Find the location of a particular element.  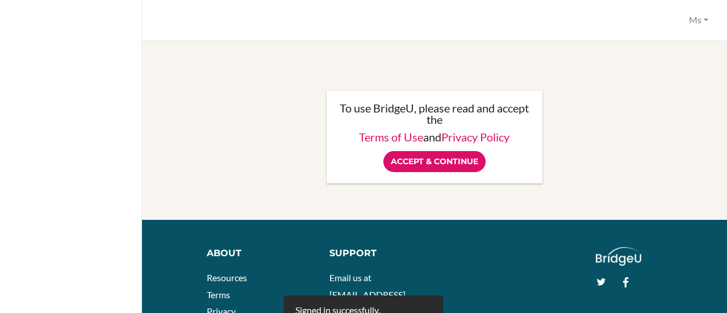

input: Accept & Continue is located at coordinates (434, 161).